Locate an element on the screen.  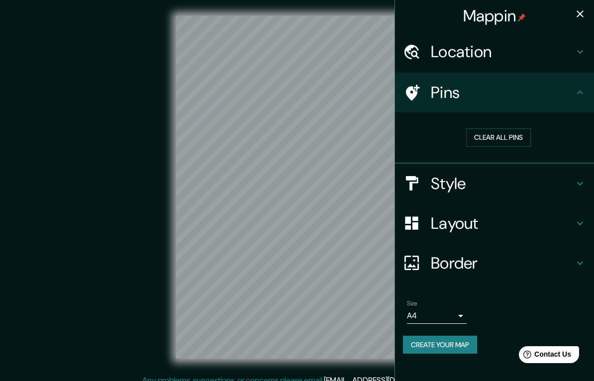
div: Location is located at coordinates (495, 52).